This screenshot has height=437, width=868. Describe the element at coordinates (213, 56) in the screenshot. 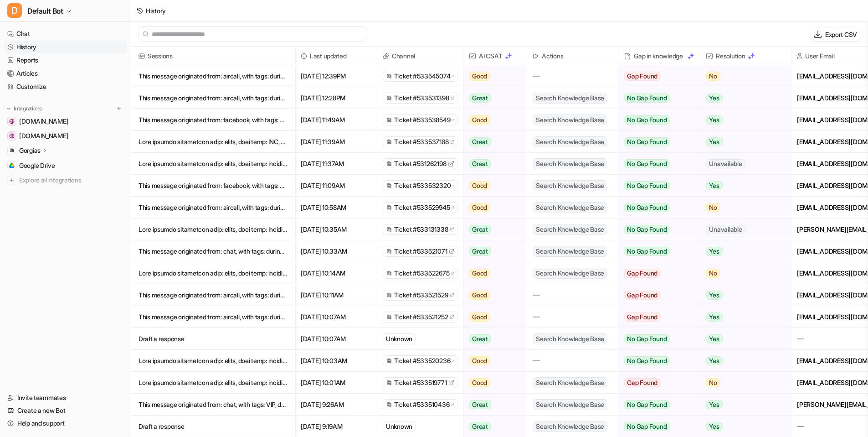

I see `span: Sessions` at that location.